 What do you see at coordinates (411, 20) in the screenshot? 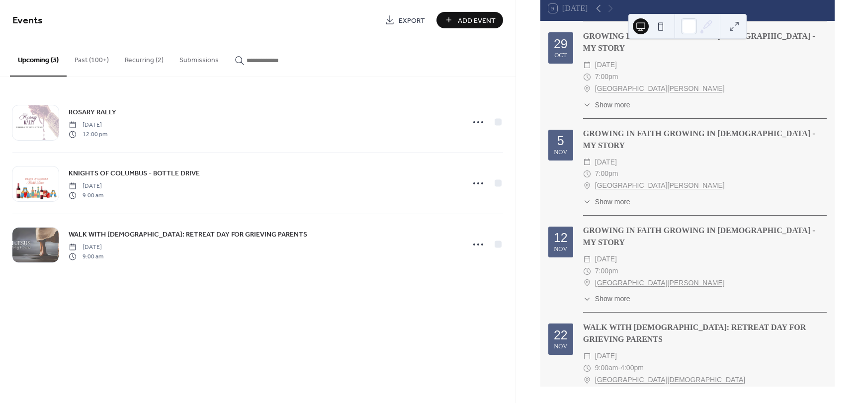
I see `span: Export` at bounding box center [411, 20].